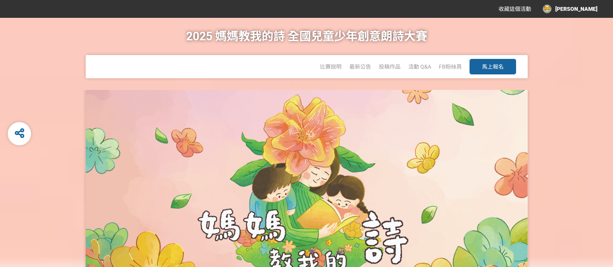 The height and width of the screenshot is (267, 613). What do you see at coordinates (360, 67) in the screenshot?
I see `span: 最新公告` at bounding box center [360, 67].